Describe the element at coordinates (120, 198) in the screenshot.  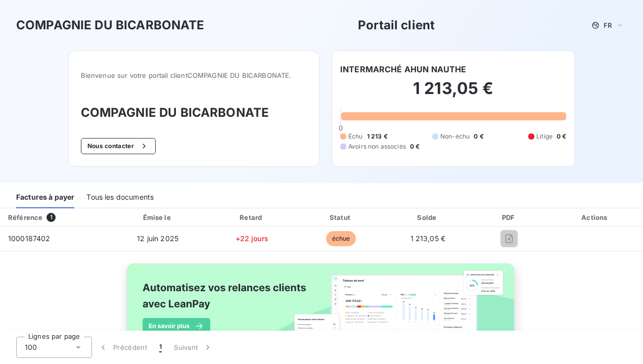
I see `div: Tous les documents` at that location.